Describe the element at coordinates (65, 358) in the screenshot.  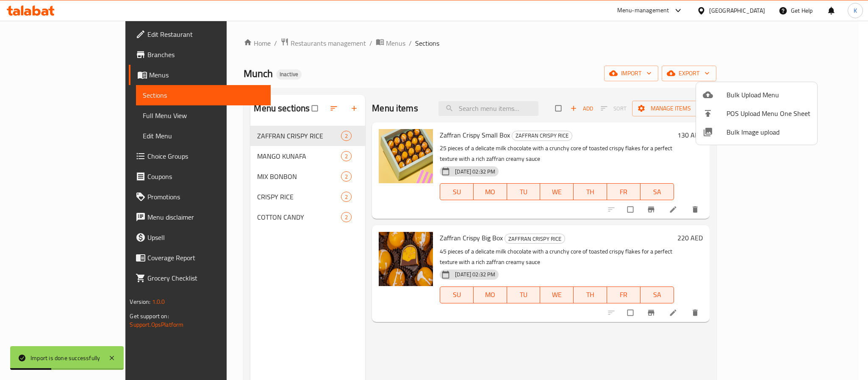
I see `div: Import is done successfully` at that location.